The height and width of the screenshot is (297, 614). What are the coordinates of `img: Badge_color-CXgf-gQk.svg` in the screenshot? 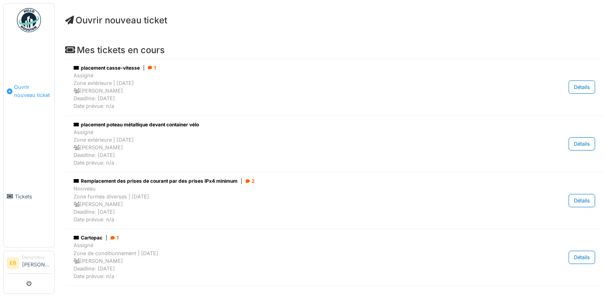 It's located at (29, 20).